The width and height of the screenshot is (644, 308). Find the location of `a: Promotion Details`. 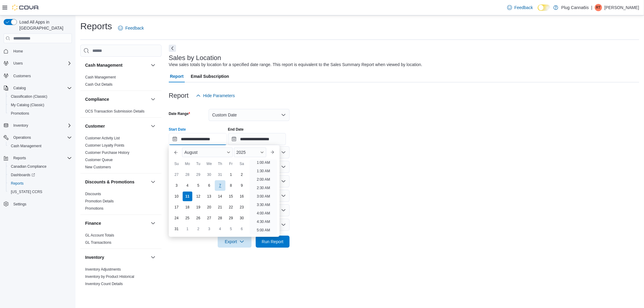

a: Promotion Details is located at coordinates (99, 201).